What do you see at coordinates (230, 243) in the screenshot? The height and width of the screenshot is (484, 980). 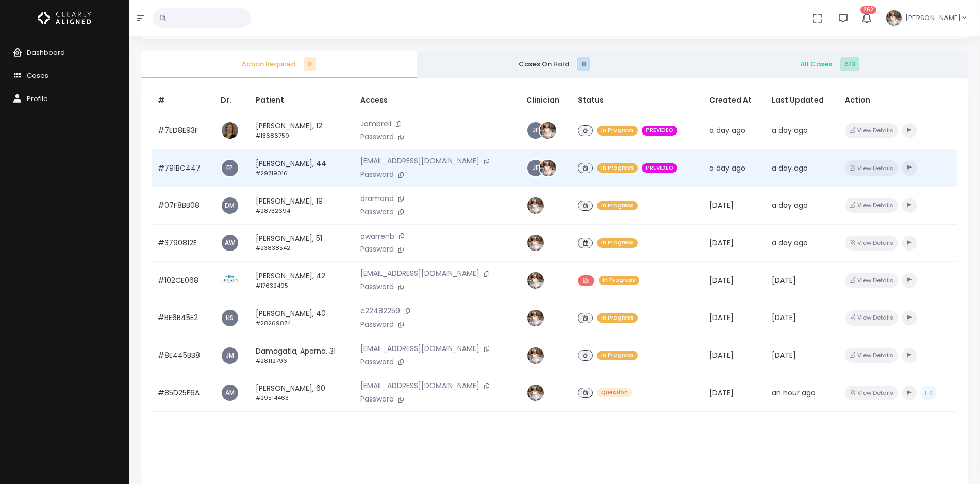 I see `span: AW` at bounding box center [230, 243].